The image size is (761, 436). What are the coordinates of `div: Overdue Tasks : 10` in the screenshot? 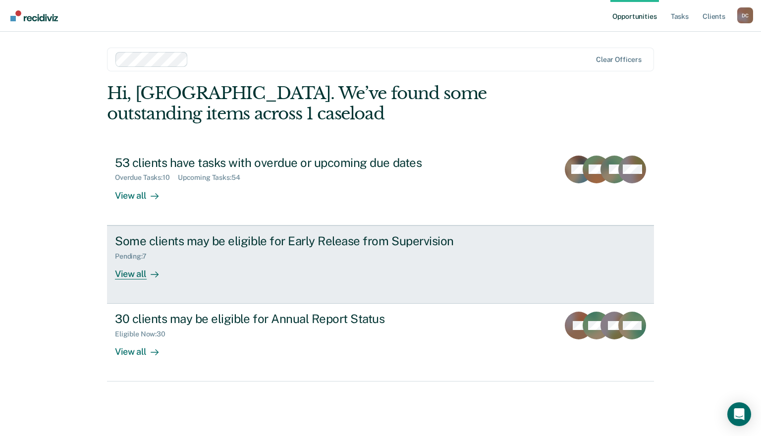 It's located at (146, 177).